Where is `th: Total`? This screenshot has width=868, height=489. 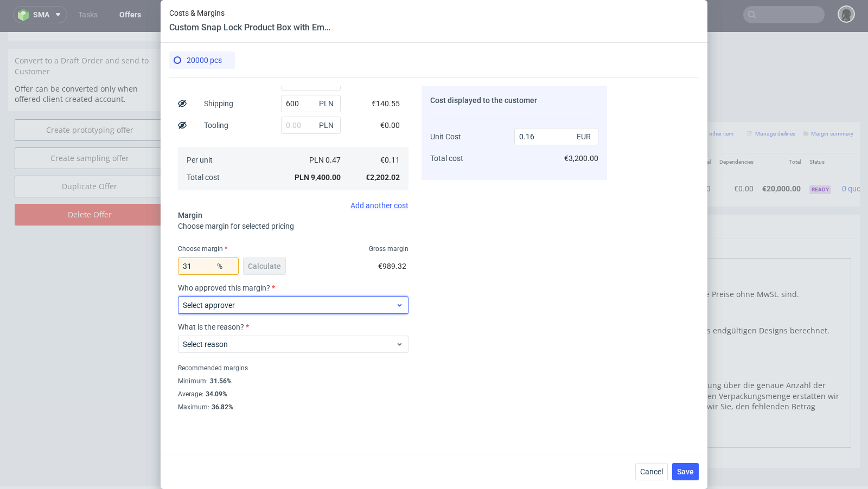 th: Total is located at coordinates (781, 130).